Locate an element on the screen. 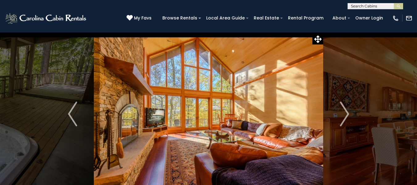  a: My Favs is located at coordinates (140, 18).